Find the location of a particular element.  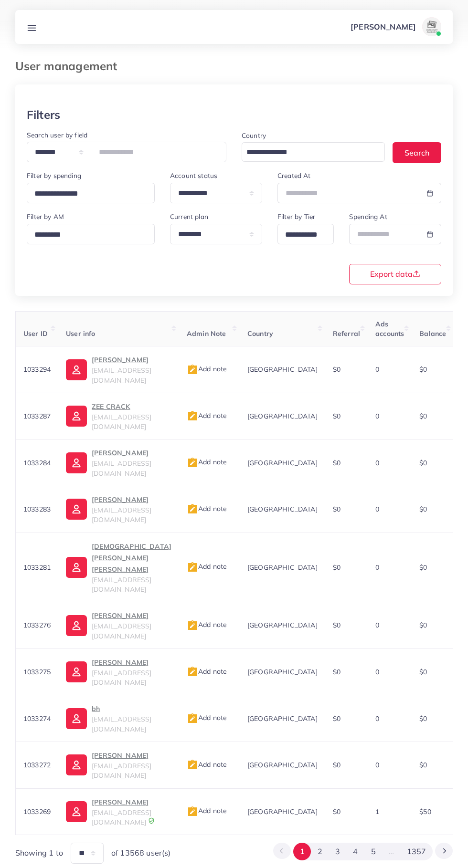

button: Go to page 4 is located at coordinates (355, 852).